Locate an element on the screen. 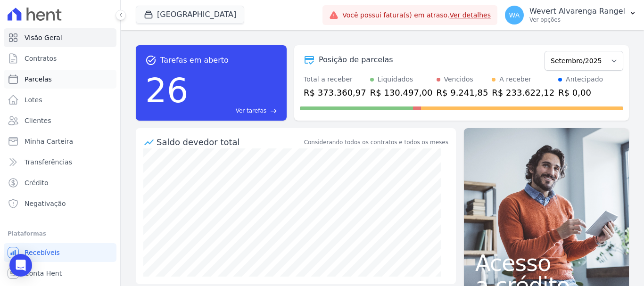 This screenshot has width=644, height=286. a: Minha Carteira is located at coordinates (60, 142).